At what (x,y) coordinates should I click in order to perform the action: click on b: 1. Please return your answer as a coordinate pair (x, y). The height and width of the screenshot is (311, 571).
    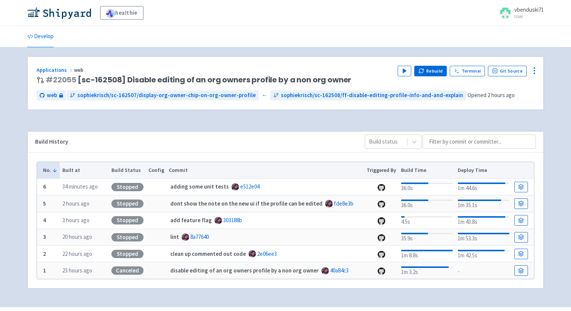
    Looking at the image, I should click on (45, 270).